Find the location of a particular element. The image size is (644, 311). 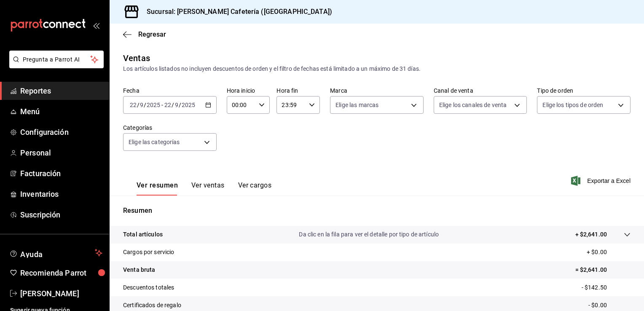

span: Facturación is located at coordinates (62, 173).